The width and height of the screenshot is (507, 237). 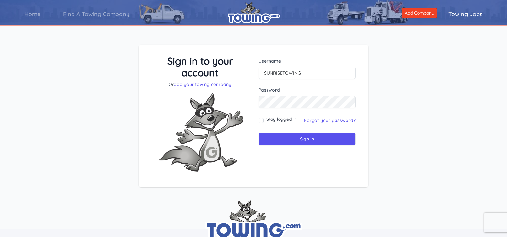 What do you see at coordinates (465, 14) in the screenshot?
I see `a: Towing Jobs` at bounding box center [465, 14].